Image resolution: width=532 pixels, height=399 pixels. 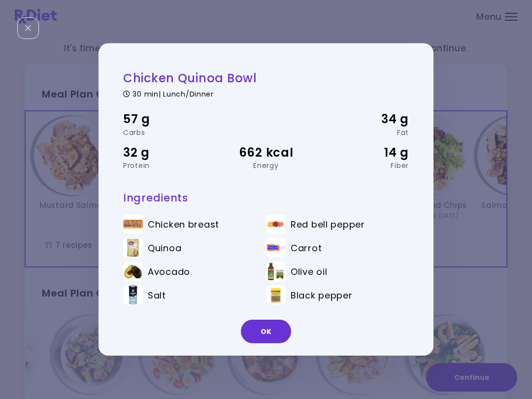 What do you see at coordinates (183, 224) in the screenshot?
I see `span: Chicken breast` at bounding box center [183, 224].